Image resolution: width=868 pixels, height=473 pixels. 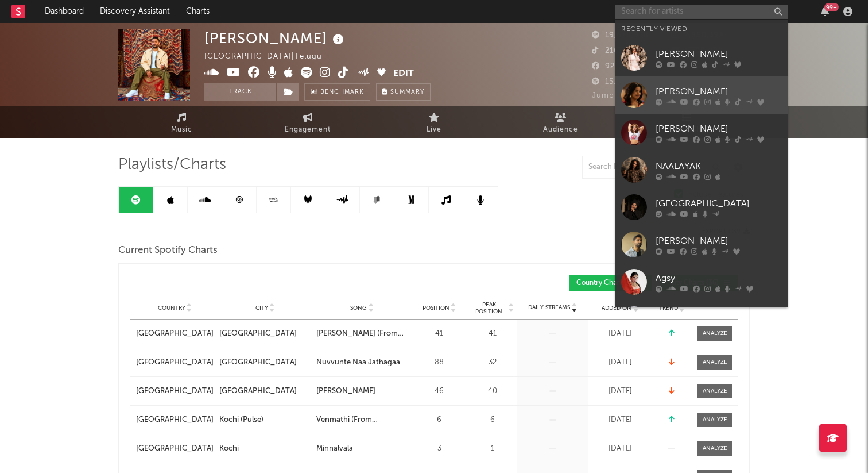 I want to click on span: 921,000, so click(x=614, y=66).